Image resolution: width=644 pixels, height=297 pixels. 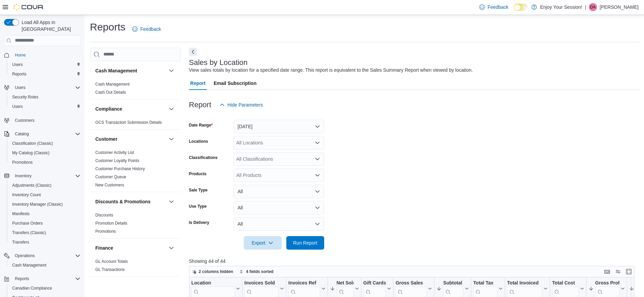 What do you see at coordinates (261, 288) in the screenshot?
I see `div: Invoices Sold` at bounding box center [261, 288].